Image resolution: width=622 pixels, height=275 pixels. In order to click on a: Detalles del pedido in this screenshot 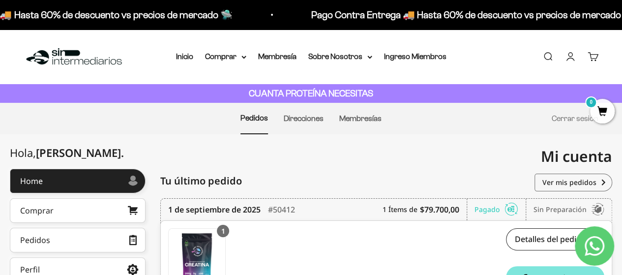, I will do `click(556, 239)`.